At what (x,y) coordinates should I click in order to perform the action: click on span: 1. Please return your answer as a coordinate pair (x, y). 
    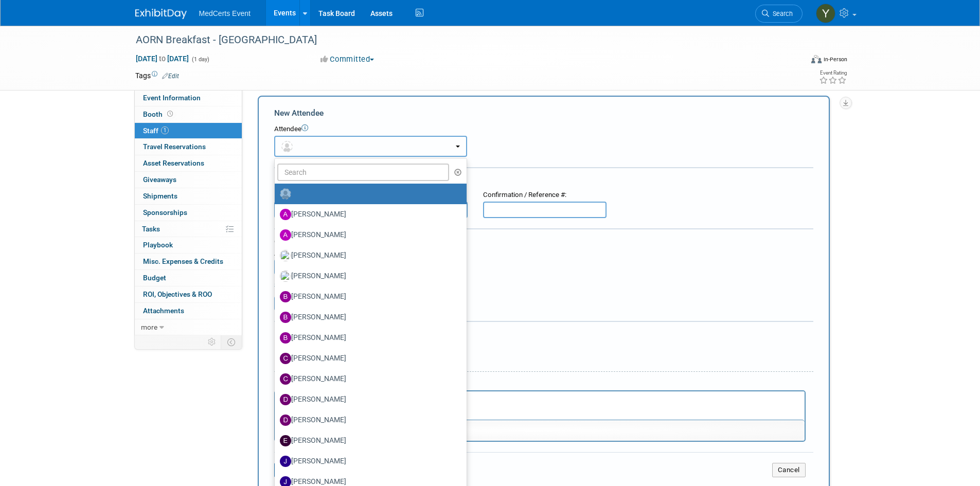
    Looking at the image, I should click on (164, 130).